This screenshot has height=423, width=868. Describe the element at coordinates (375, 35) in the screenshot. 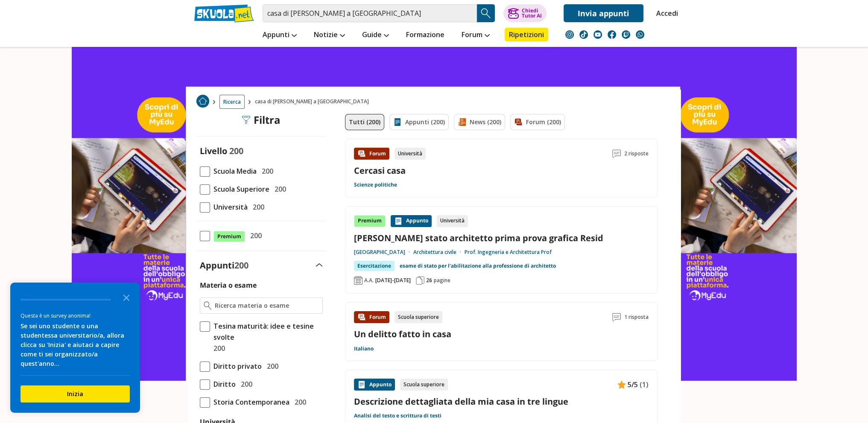

I see `a: Guide` at that location.